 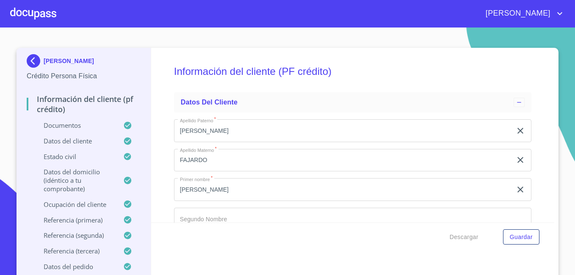 What do you see at coordinates (522, 14) in the screenshot?
I see `button: account of current user` at bounding box center [522, 14].